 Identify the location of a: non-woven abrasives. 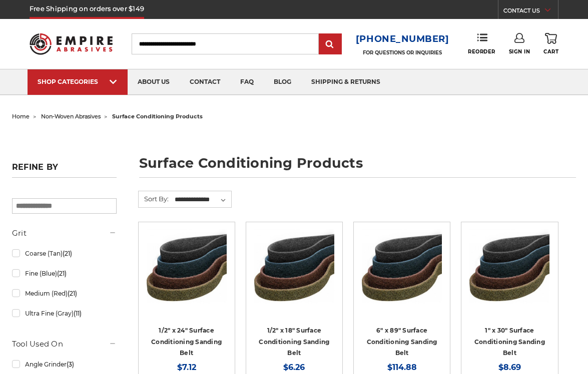
(70, 116).